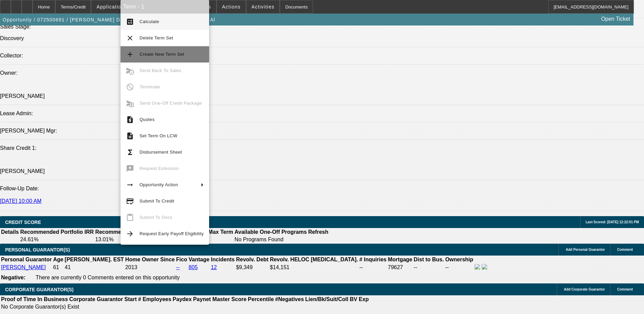  I want to click on td: 13.01%, so click(131, 239).